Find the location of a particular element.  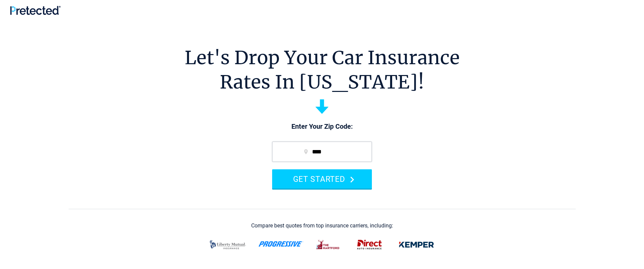

input: zip code is located at coordinates (322, 152).